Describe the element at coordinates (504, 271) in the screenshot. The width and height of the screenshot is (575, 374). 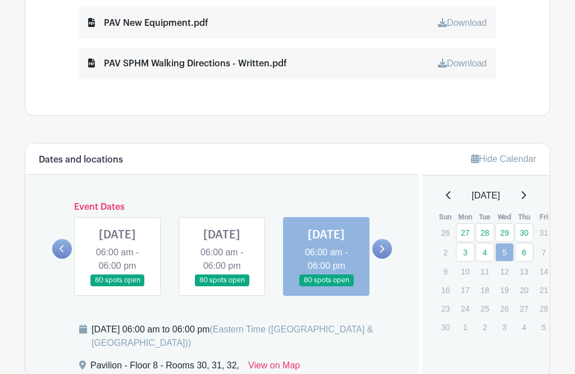
I see `p: 12` at that location.